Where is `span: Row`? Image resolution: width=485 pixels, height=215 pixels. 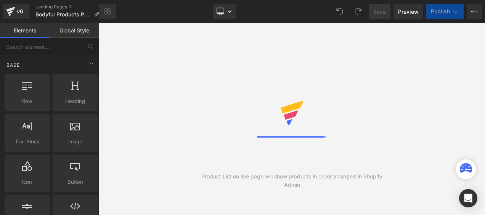 span: Row is located at coordinates (27, 101).